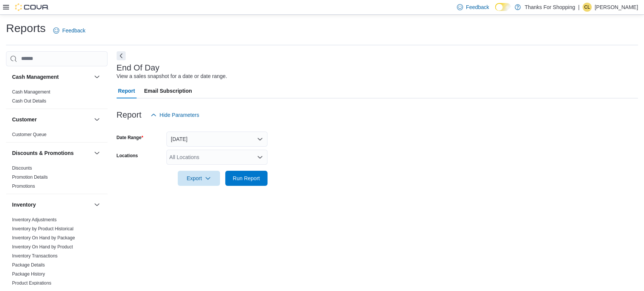 The image size is (644, 291). I want to click on img: Cova, so click(32, 7).